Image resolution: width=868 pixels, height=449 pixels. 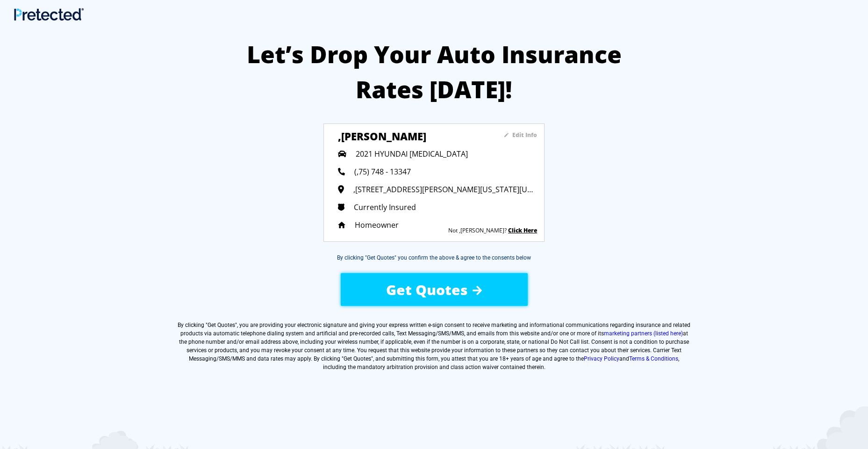 What do you see at coordinates (523, 230) in the screenshot?
I see `a: Click Here` at bounding box center [523, 230].